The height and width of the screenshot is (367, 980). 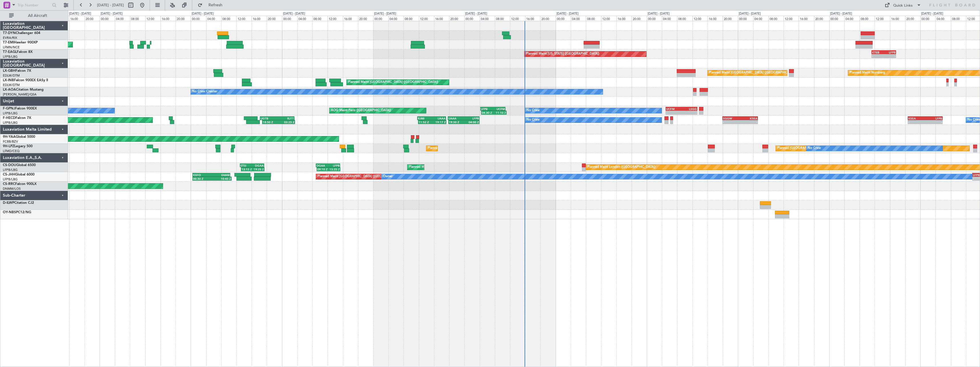 What do you see at coordinates (9, 43) in the screenshot?
I see `span: T7-EMI` at bounding box center [9, 43].